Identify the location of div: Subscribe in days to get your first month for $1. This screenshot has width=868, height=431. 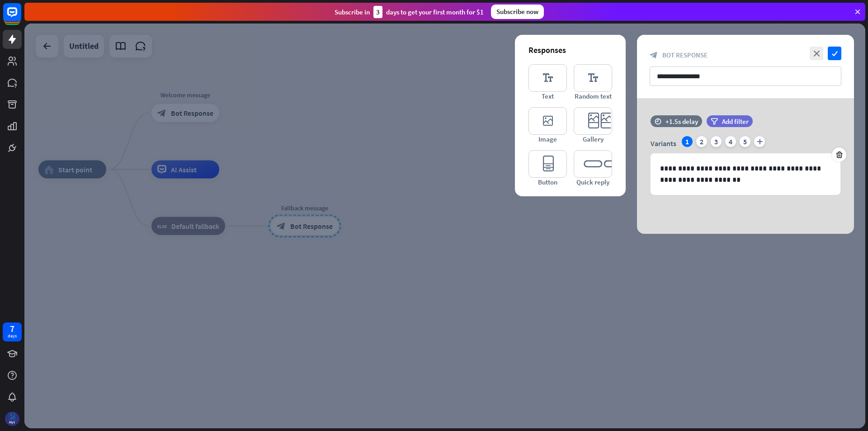
(409, 12).